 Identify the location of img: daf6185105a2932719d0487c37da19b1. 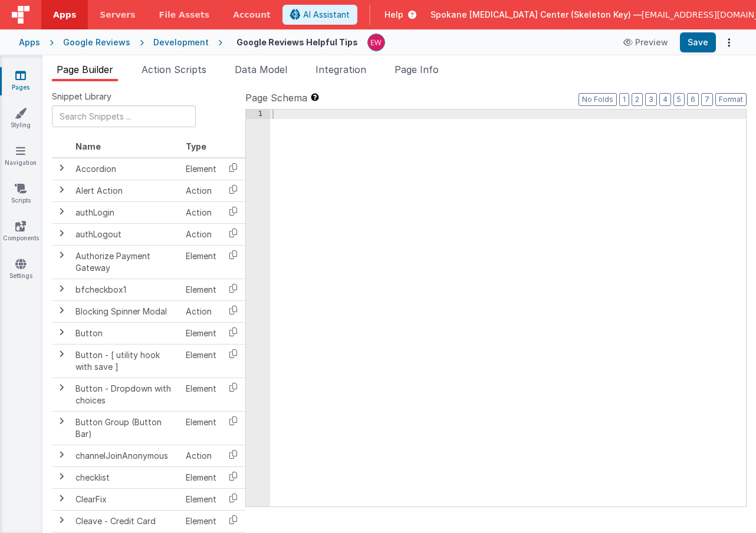
(376, 42).